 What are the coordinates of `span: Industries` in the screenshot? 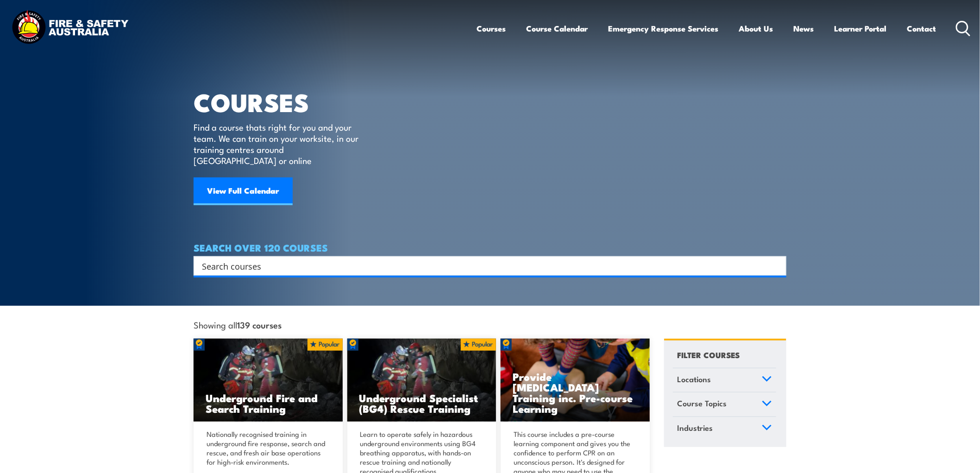 It's located at (695, 427).